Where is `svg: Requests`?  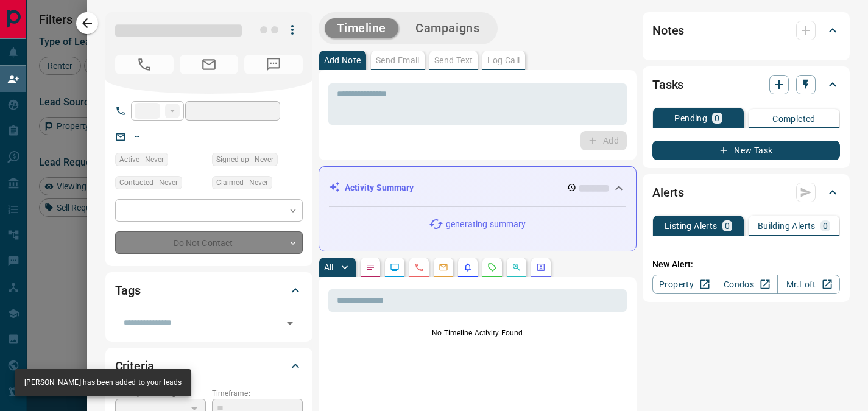
svg: Requests is located at coordinates (492, 268).